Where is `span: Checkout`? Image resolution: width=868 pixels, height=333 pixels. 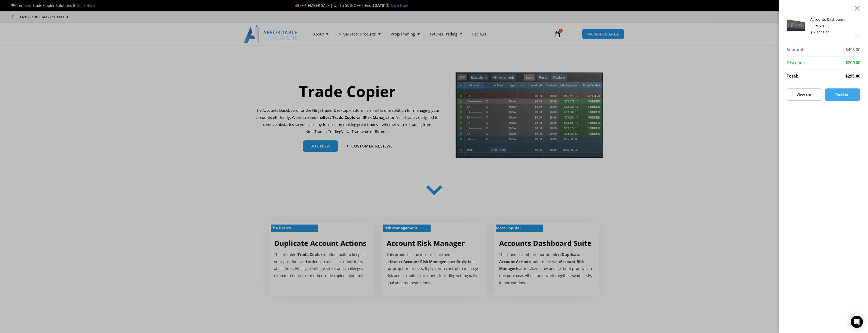 span: Checkout is located at coordinates (842, 94).